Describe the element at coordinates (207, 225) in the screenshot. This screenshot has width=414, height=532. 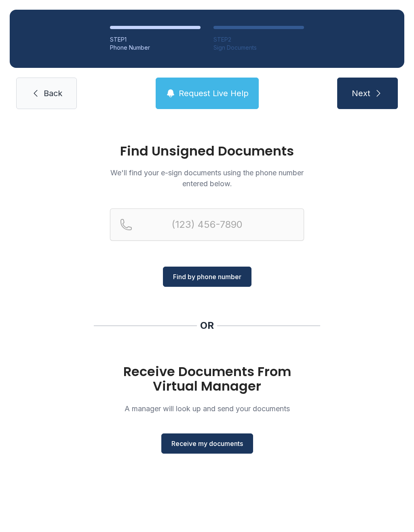
I see `input: Reservation phone number` at that location.